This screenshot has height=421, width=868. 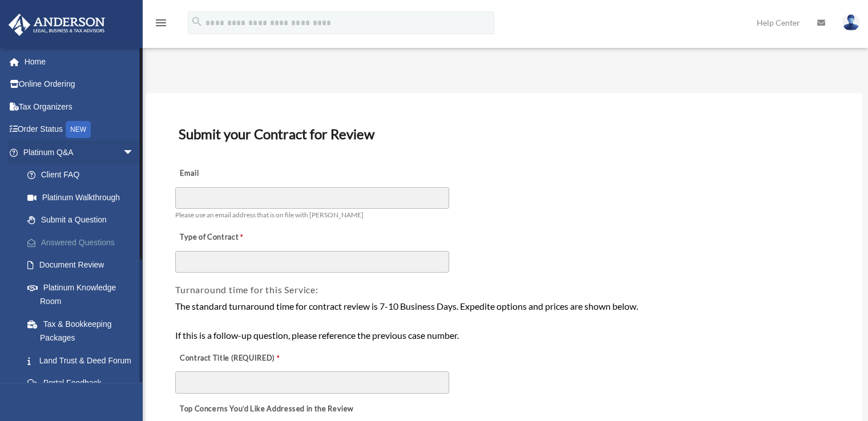 What do you see at coordinates (57, 25) in the screenshot?
I see `img: Anderson Advisors Platinum Portal` at bounding box center [57, 25].